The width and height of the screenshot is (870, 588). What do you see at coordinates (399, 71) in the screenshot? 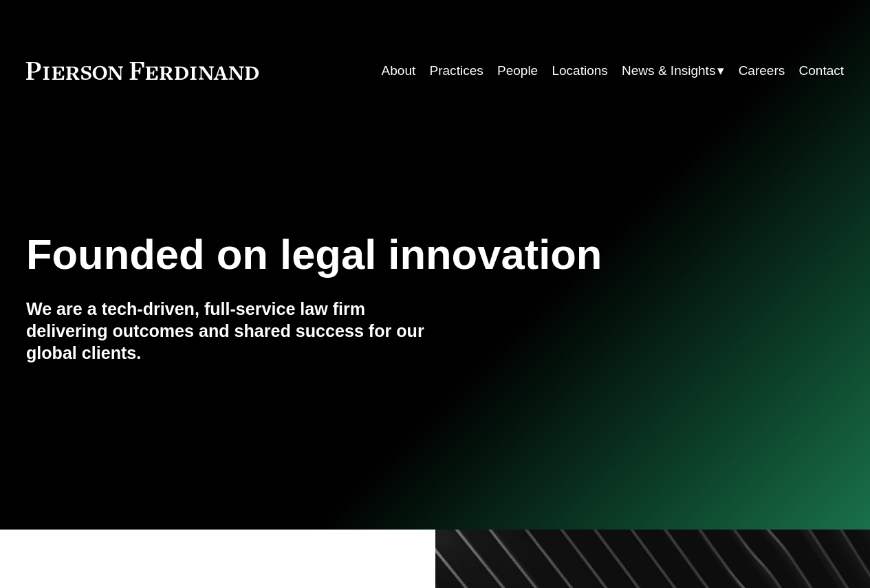
I see `a: About` at bounding box center [399, 71].